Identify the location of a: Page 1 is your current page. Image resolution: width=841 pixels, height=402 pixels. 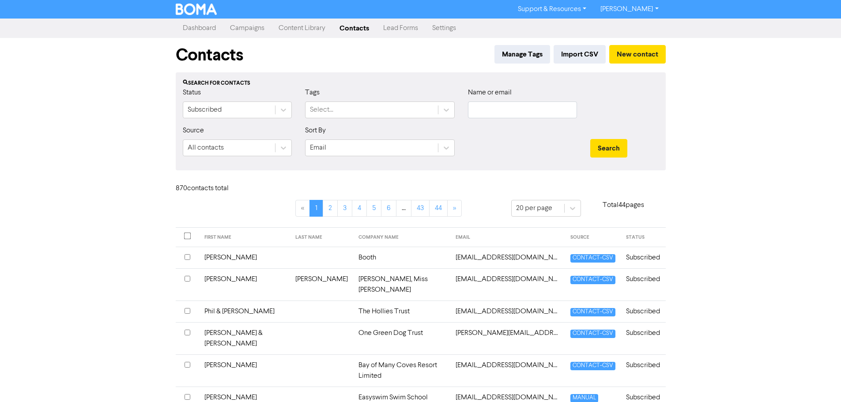
(316, 208).